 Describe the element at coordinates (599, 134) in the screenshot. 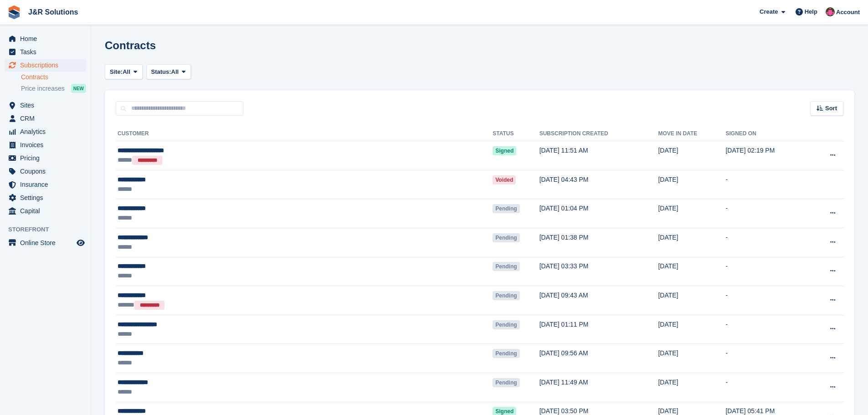

I see `th: Subscription created` at that location.